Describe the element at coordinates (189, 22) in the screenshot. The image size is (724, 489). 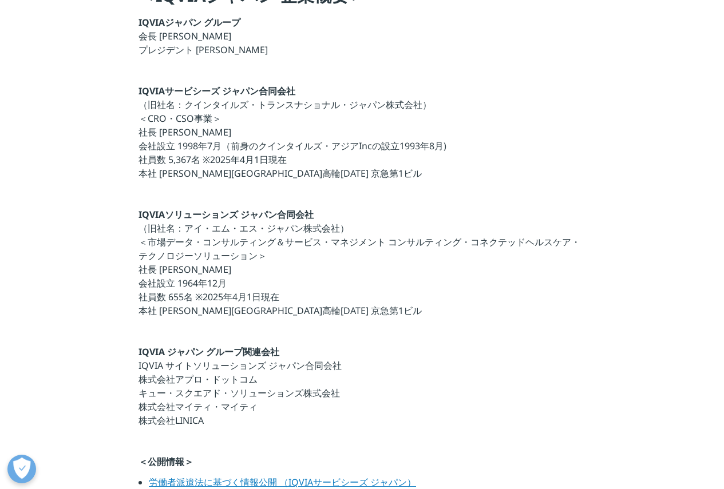
I see `strong: IQVIAジャパン グループ` at that location.